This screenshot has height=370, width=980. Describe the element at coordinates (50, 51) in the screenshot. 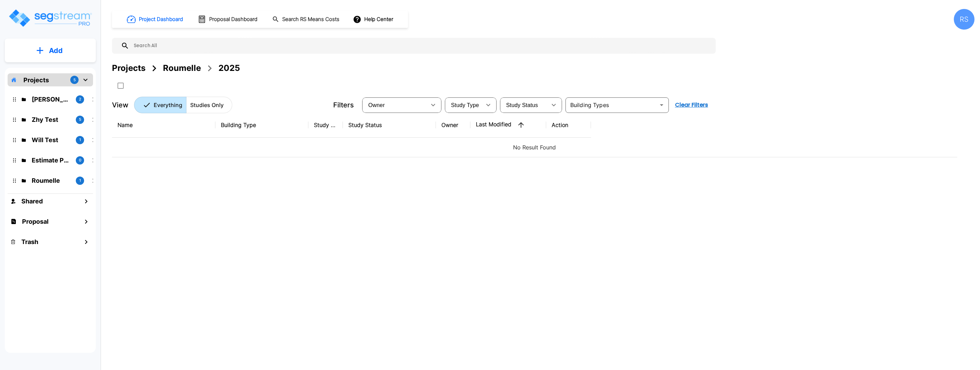

I see `button: Add` at that location.